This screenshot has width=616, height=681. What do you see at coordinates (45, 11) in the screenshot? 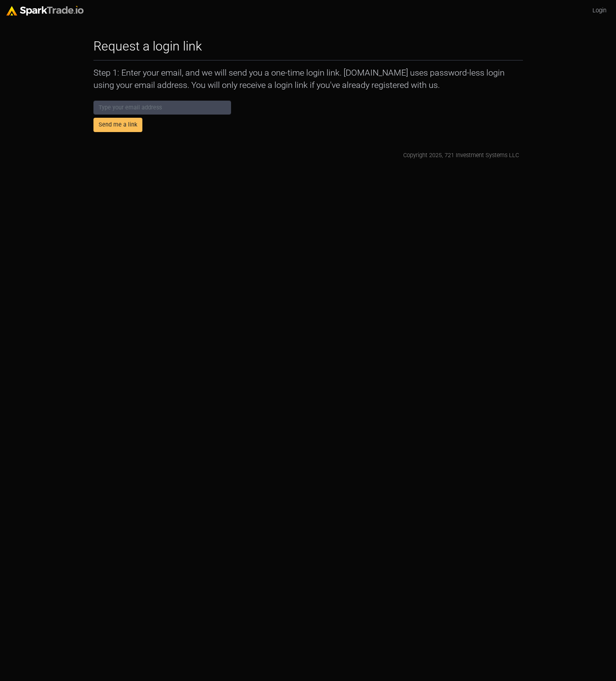
I see `img: sparktrade.png` at bounding box center [45, 11].